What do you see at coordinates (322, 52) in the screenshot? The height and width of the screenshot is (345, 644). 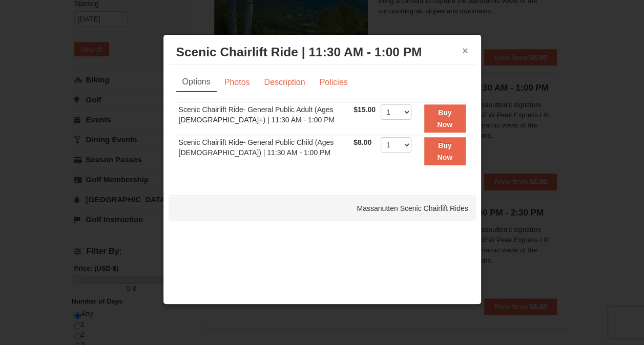 I see `h3: Scenic Chairlift Ride | 11:30 AM - 1:00 PM` at bounding box center [322, 52].